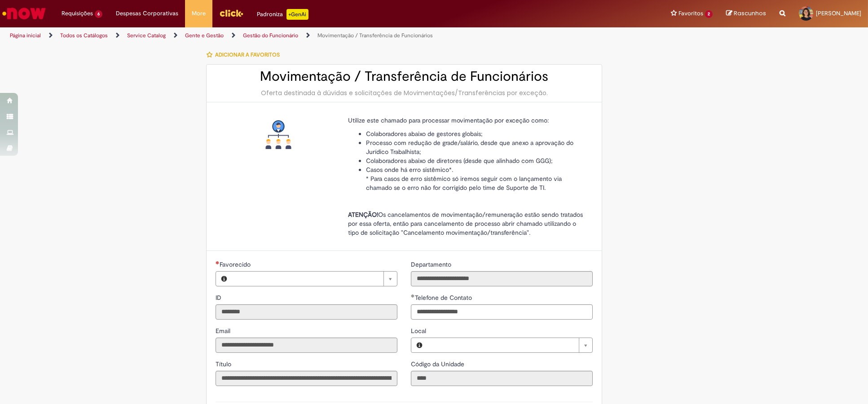 This screenshot has height=404, width=868. Describe the element at coordinates (24, 14) in the screenshot. I see `img: ServiceNow` at that location.